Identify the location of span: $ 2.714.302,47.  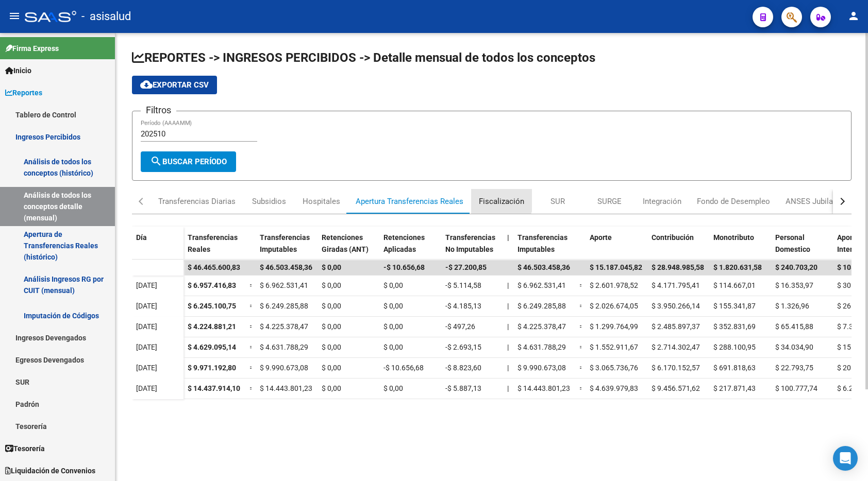
(676, 347).